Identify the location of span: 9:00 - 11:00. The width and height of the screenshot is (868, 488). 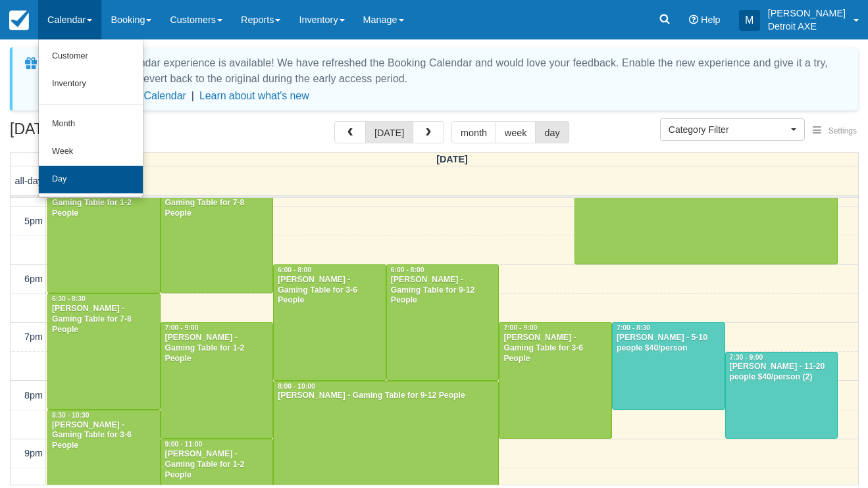
(184, 444).